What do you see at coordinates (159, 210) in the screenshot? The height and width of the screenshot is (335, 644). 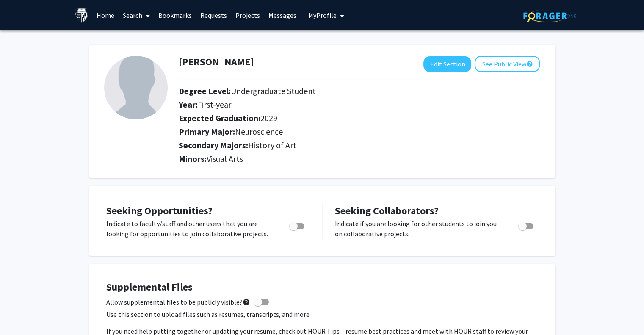 I see `span: Seeking Opportunities?` at bounding box center [159, 210].